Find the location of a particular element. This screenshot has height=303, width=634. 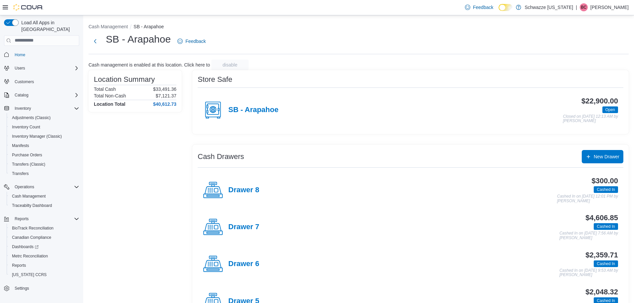

h3: $300.00 is located at coordinates (605, 181).